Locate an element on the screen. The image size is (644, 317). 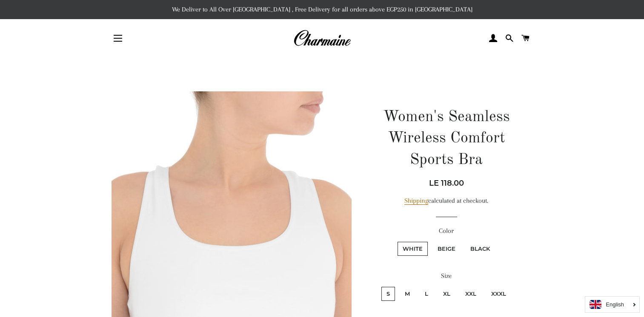
label: XL is located at coordinates (446, 293).